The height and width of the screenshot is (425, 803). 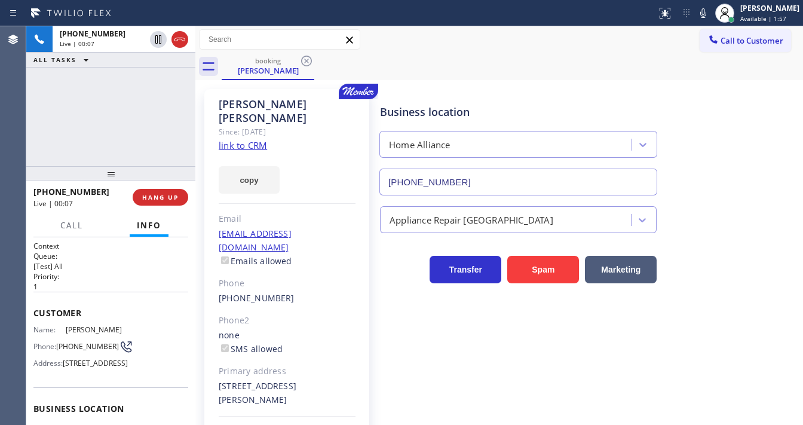 What do you see at coordinates (466, 270) in the screenshot?
I see `button: Transfer` at bounding box center [466, 270].